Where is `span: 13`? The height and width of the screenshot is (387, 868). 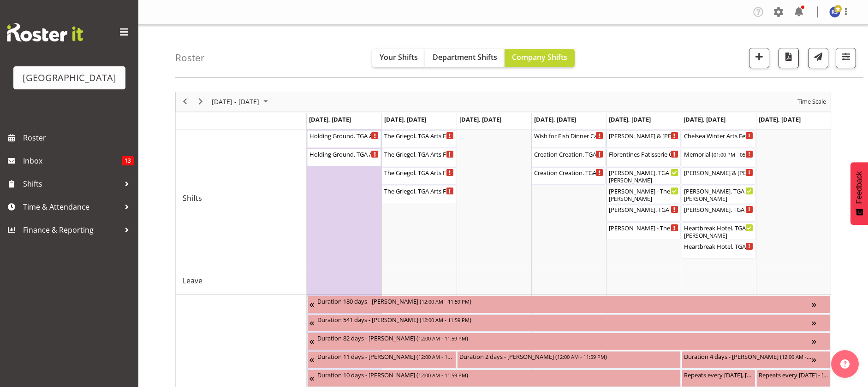
span: 13 is located at coordinates (128, 161).